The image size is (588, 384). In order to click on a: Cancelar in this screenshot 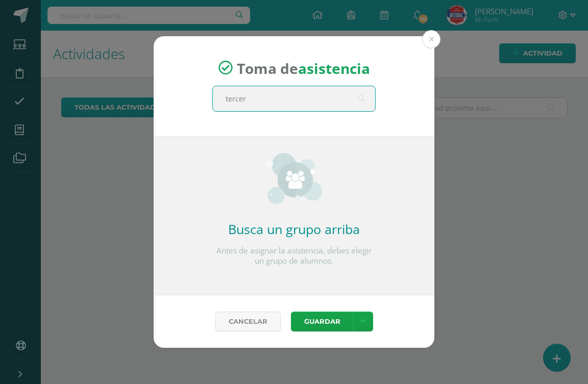, I will do `click(248, 322)`.